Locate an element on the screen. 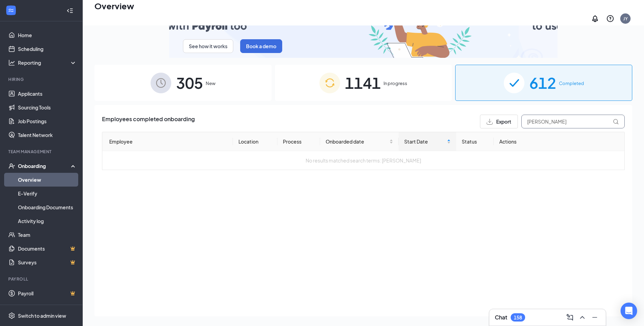 The height and width of the screenshot is (326, 644). a: Applicants is located at coordinates (47, 94).